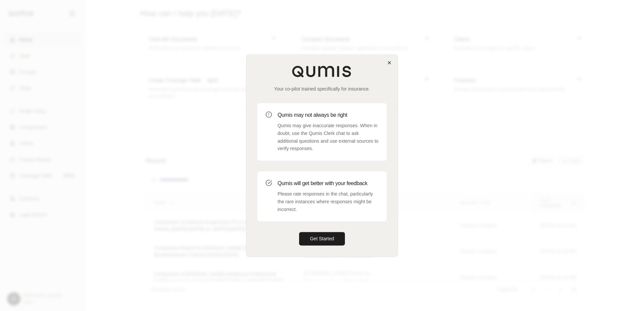 The height and width of the screenshot is (311, 644). Describe the element at coordinates (328, 115) in the screenshot. I see `h3: Qumis may not always be right` at that location.